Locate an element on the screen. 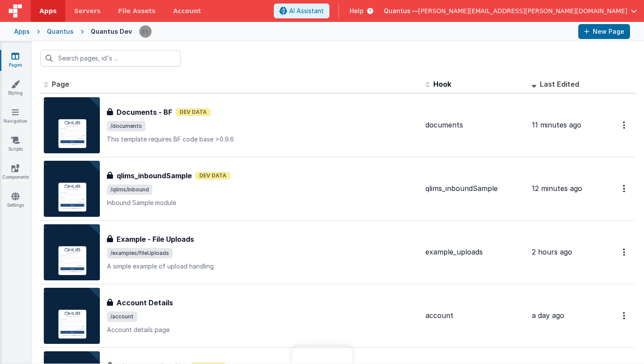  p: Inbound Sample module is located at coordinates (262, 203).